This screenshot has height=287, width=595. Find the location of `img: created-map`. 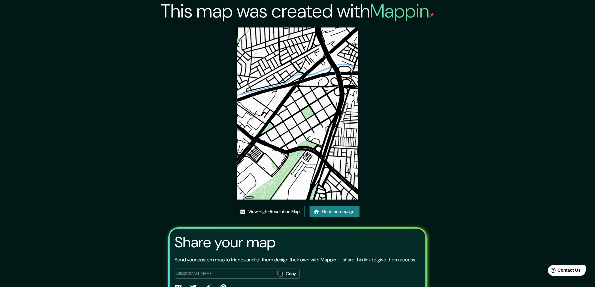

img: created-map is located at coordinates (298, 113).